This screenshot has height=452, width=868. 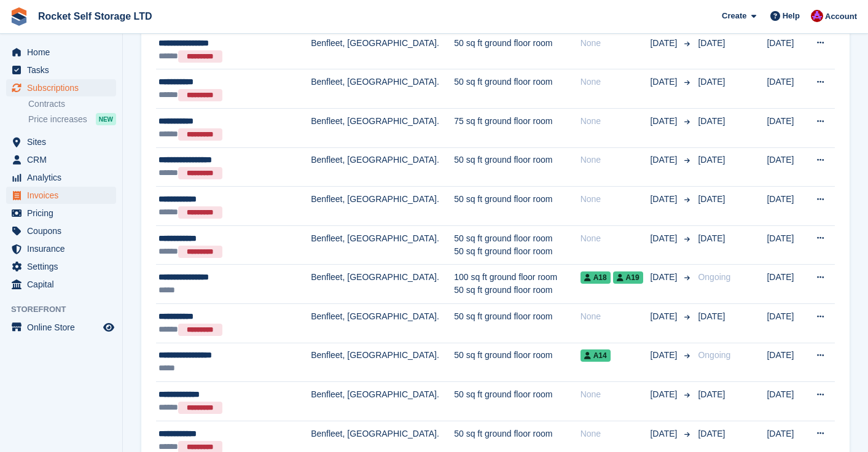 I want to click on span: Tasks, so click(x=64, y=70).